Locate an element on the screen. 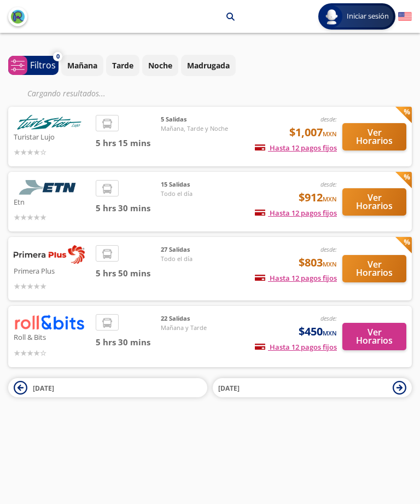 The width and height of the screenshot is (420, 504). p: Turistar Lujo is located at coordinates (52, 136).